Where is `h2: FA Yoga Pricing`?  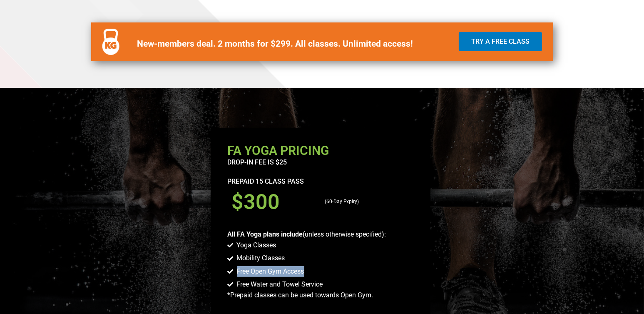
h2: FA Yoga Pricing is located at coordinates (321, 151).